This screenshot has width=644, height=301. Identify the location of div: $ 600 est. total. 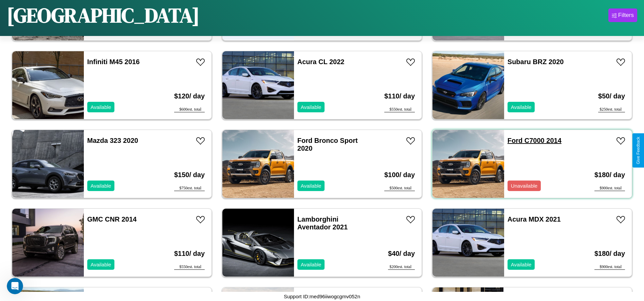
(190, 110).